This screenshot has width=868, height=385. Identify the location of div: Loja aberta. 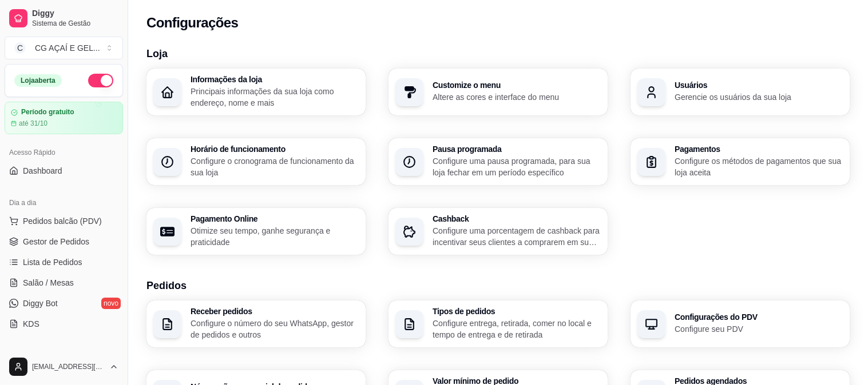
(38, 81).